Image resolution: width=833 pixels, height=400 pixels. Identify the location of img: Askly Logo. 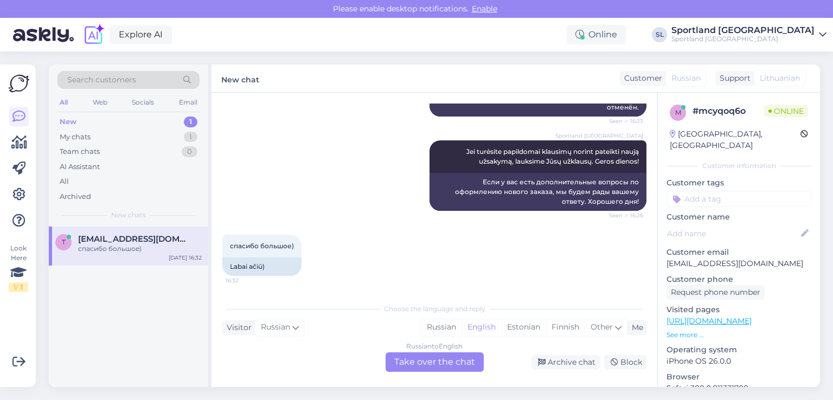
(19, 83).